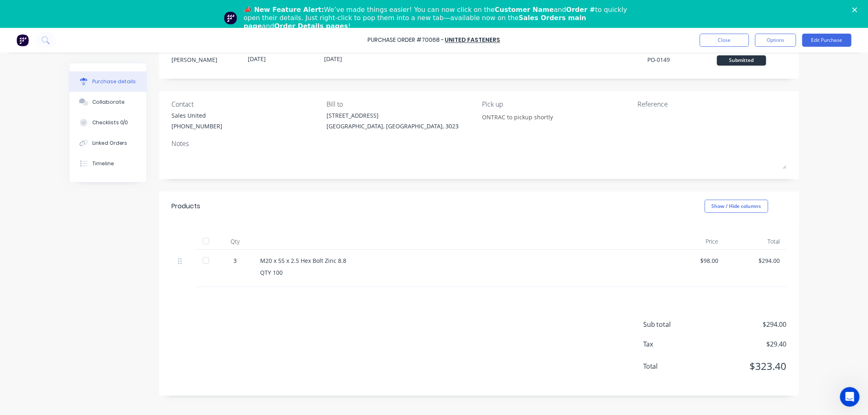 The height and width of the screenshot is (415, 868). I want to click on div: $98.00, so click(695, 260).